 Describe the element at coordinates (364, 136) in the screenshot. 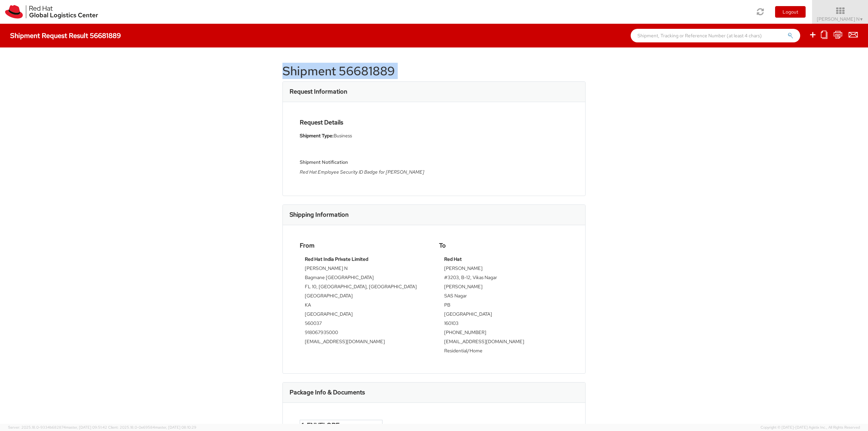

I see `li: Business` at that location.